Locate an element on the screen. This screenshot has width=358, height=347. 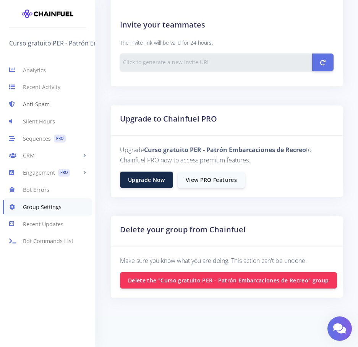
a: View PRO Features is located at coordinates (211, 179).